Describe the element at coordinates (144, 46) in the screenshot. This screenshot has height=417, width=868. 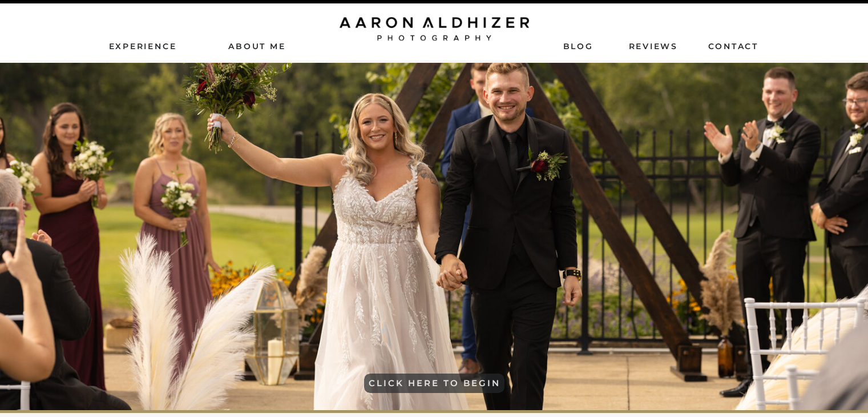
I see `a: Experience` at that location.